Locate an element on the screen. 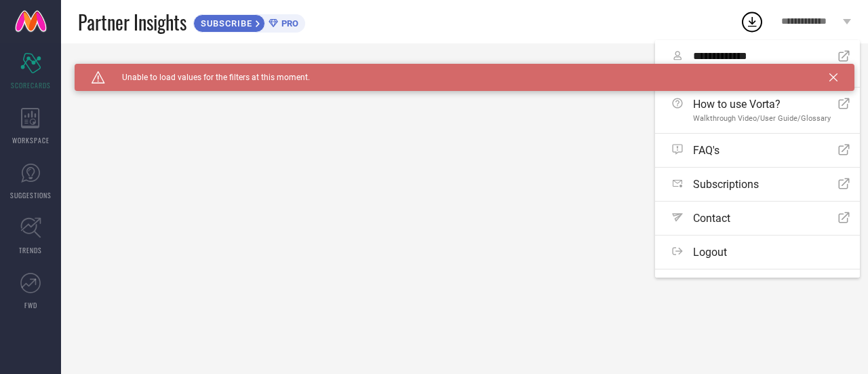  span: Walkthrough Video/User Guide/Glossary is located at coordinates (761, 118).